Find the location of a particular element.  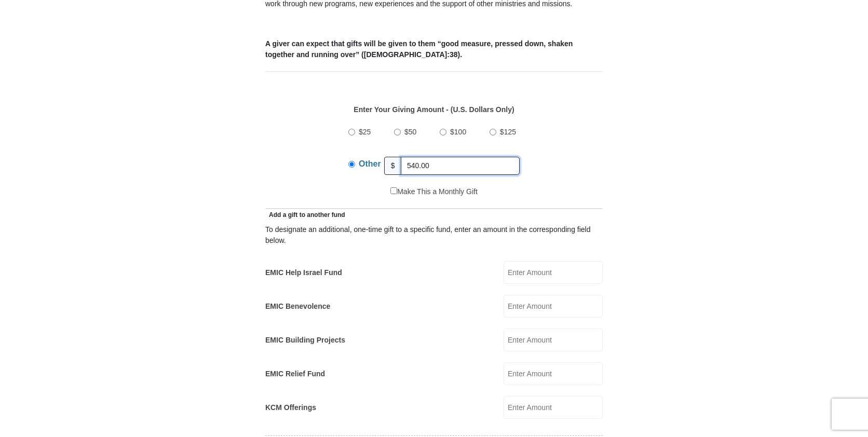

label: EMIC Benevolence is located at coordinates (297, 307).